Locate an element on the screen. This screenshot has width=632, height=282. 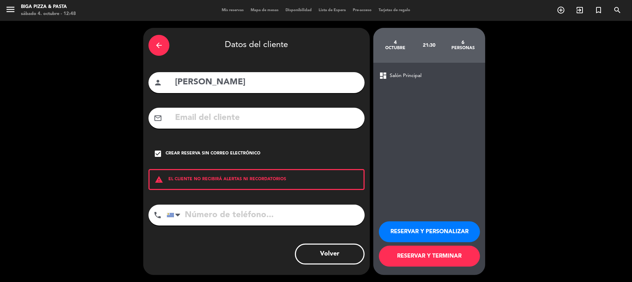
i: arrow_back is located at coordinates (159, 45).